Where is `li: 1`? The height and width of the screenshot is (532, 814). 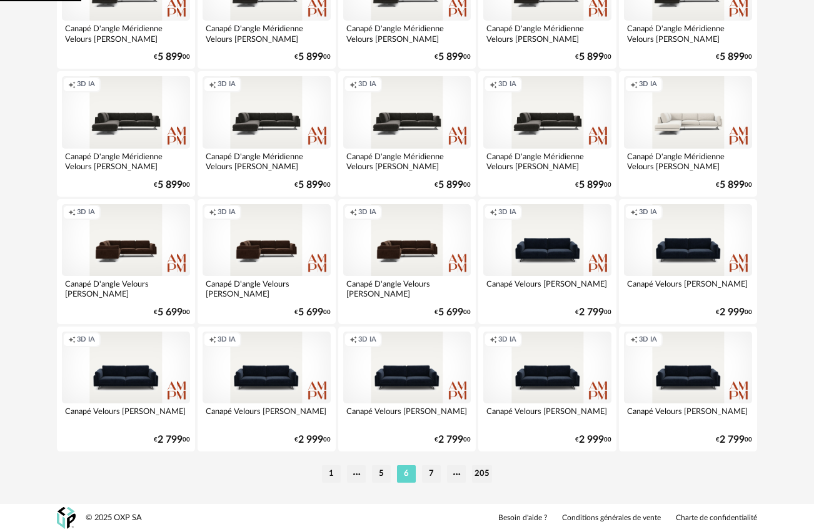 li: 1 is located at coordinates (331, 474).